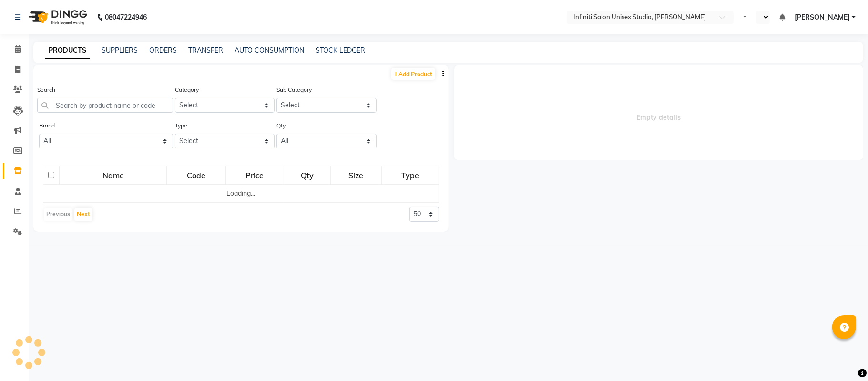 This screenshot has height=381, width=868. I want to click on a: PRODUCTS, so click(67, 51).